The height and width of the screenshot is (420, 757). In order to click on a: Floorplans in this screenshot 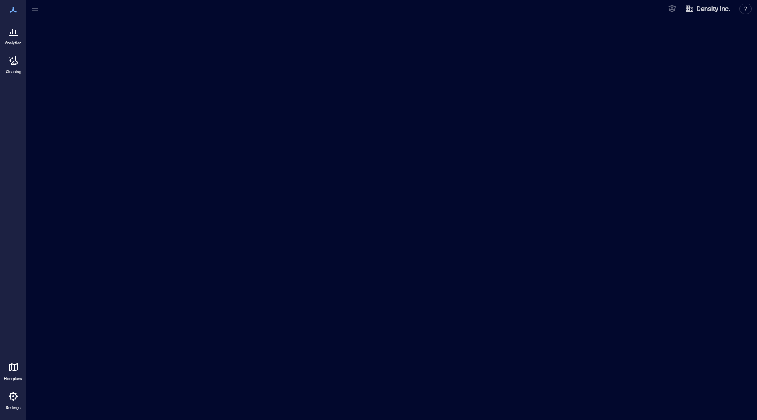, I will do `click(13, 370)`.